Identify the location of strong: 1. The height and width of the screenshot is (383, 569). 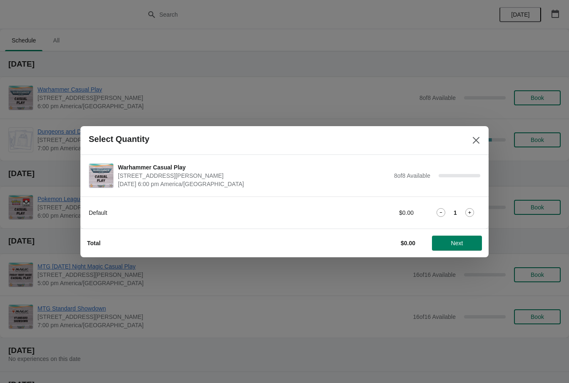
(455, 213).